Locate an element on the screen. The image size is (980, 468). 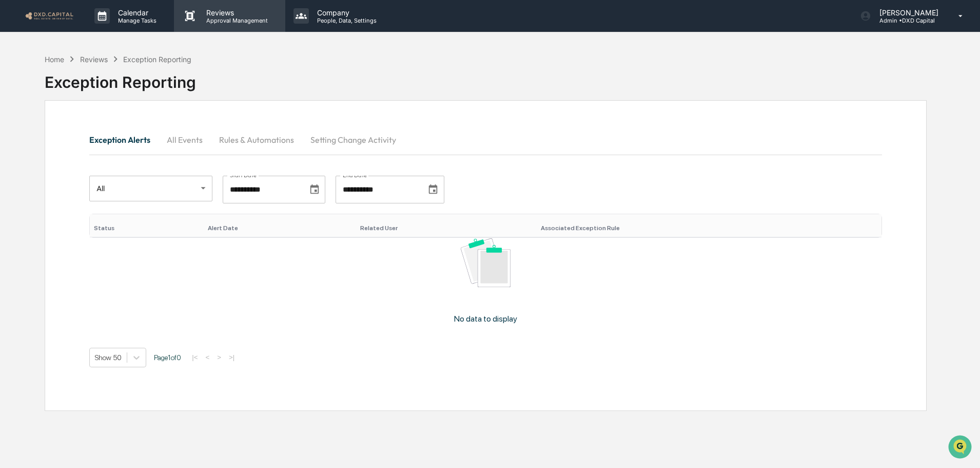
button: Start new chat is located at coordinates (181, 88).